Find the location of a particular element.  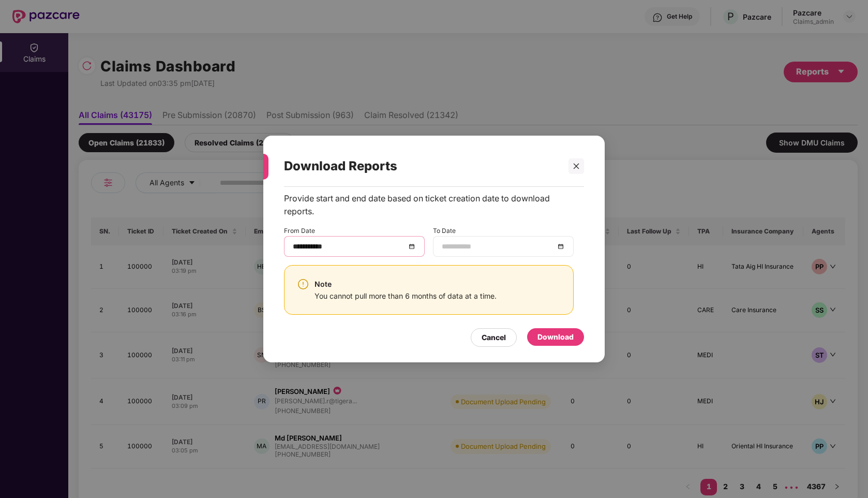

div: Note is located at coordinates (406, 284).